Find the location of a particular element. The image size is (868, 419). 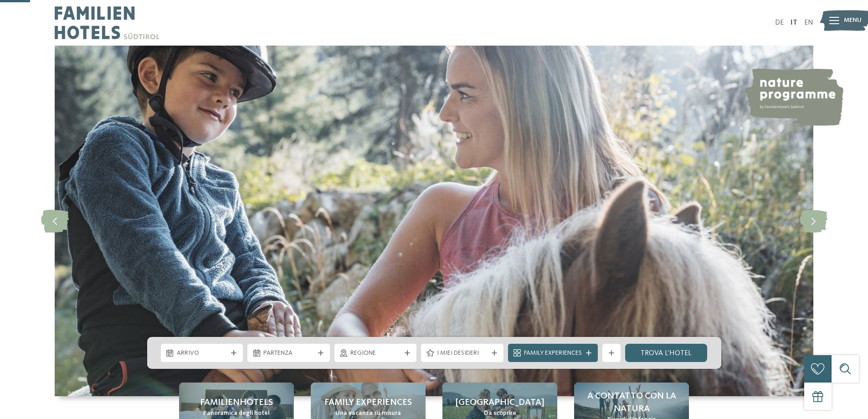

span: Familienhotels is located at coordinates (237, 403).